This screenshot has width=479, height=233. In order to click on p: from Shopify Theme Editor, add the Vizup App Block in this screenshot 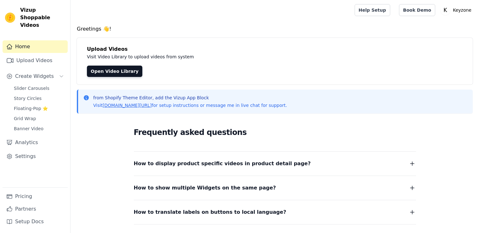, I will do `click(190, 98)`.